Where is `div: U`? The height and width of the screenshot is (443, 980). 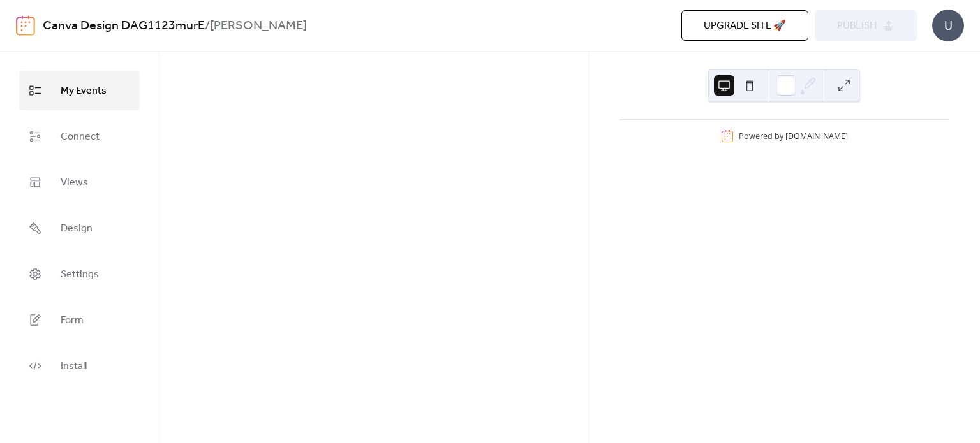 div: U is located at coordinates (948, 25).